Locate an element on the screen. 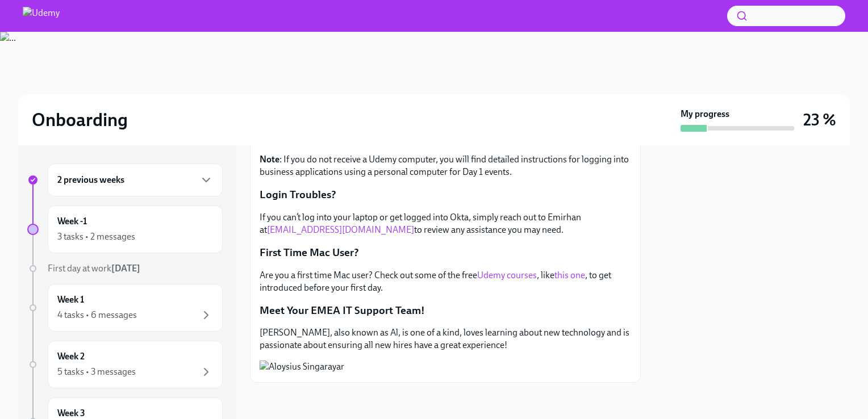  p: Meet Your EMEA IT Support Team! is located at coordinates (445, 311).